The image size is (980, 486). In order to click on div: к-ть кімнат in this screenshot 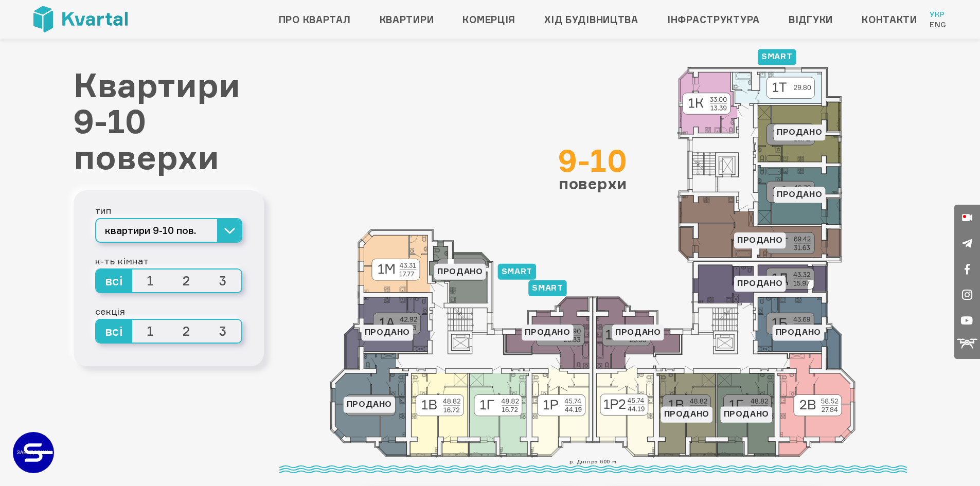, I will do `click(168, 261)`.